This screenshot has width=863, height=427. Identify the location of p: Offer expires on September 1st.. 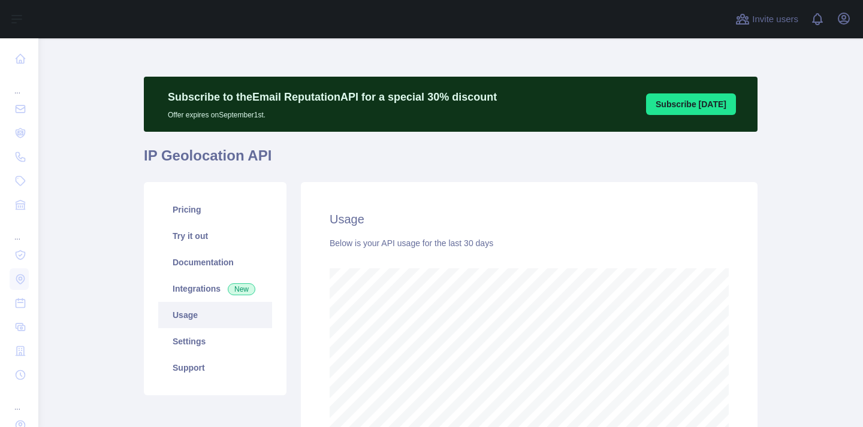
(332, 113).